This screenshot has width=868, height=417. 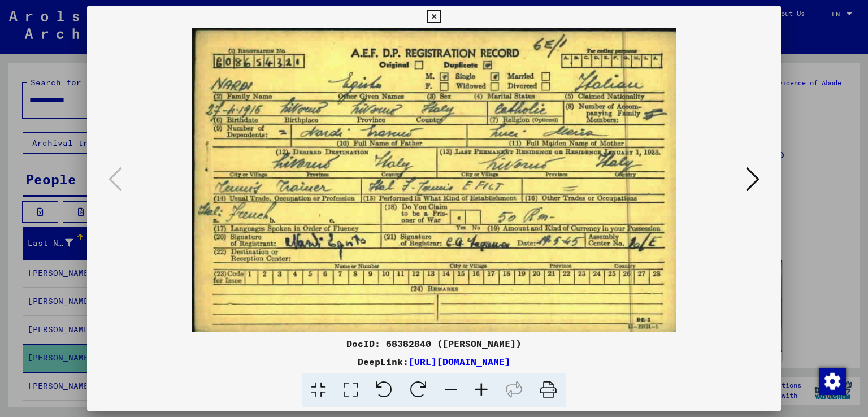 What do you see at coordinates (832, 381) in the screenshot?
I see `div: Change consent` at bounding box center [832, 381].